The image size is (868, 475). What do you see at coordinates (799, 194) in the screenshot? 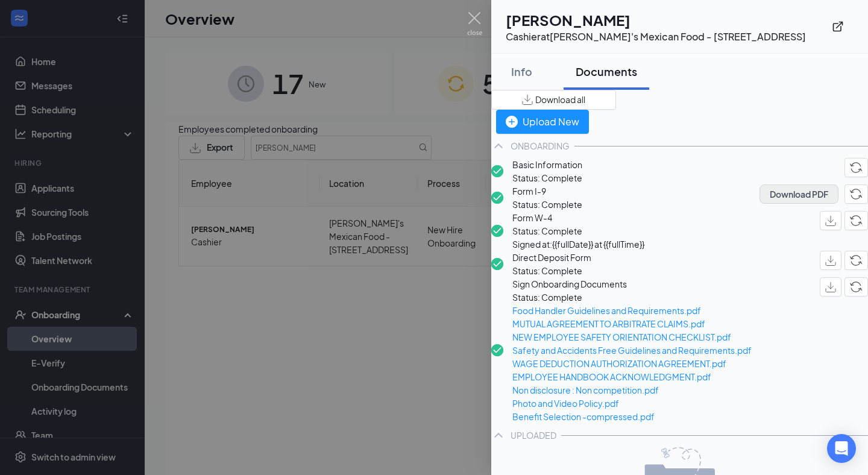
I see `button: Download PDF` at bounding box center [799, 194].